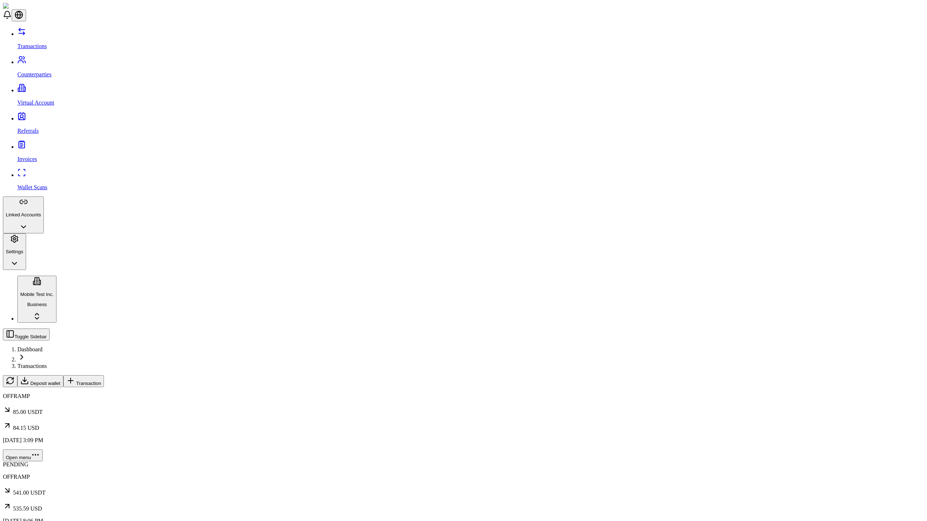  Describe the element at coordinates (18, 458) in the screenshot. I see `span: Open menu` at that location.